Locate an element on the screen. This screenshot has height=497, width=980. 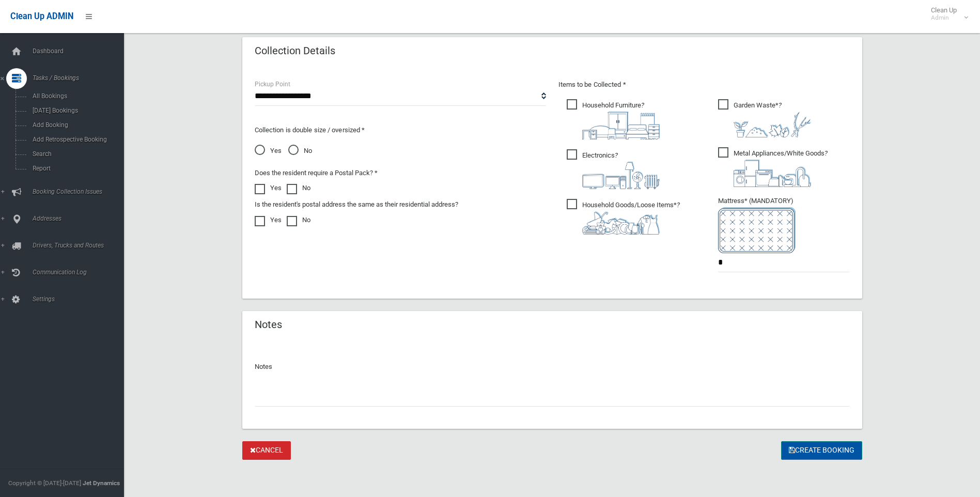
span: Dashboard is located at coordinates (81, 51).